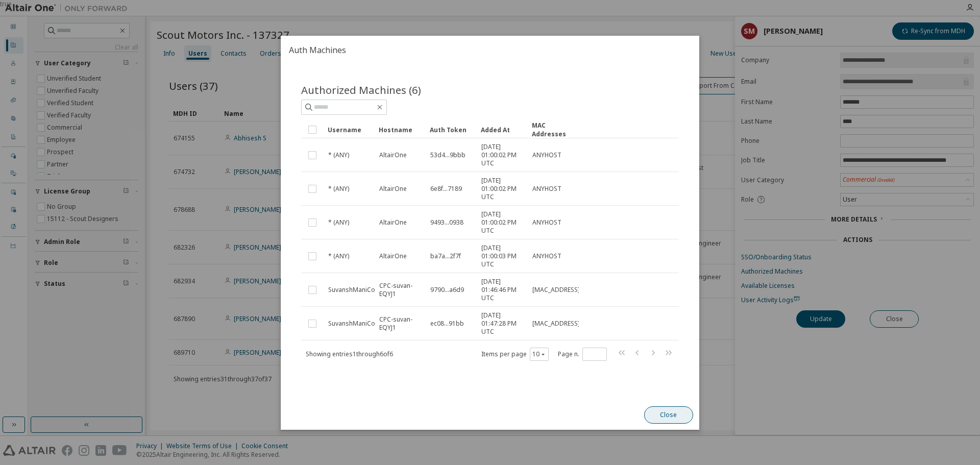 The image size is (980, 465). What do you see at coordinates (668, 415) in the screenshot?
I see `button: Close` at bounding box center [668, 415].